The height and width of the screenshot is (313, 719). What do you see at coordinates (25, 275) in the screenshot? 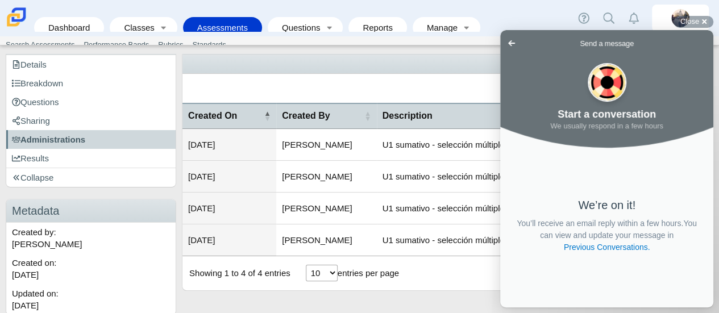
I see `time: Oct 11, 2022 at 6:48 PM` at bounding box center [25, 275].